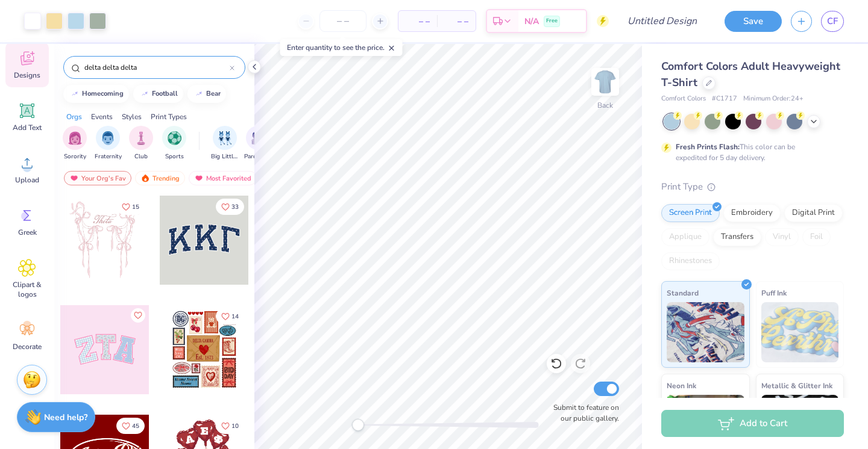  I want to click on span: Standard, so click(682, 292).